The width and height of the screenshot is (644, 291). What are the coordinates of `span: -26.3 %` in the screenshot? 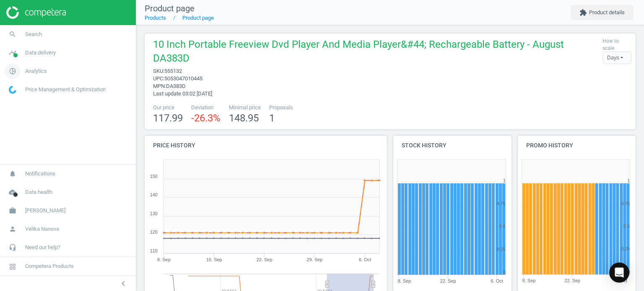 It's located at (206, 118).